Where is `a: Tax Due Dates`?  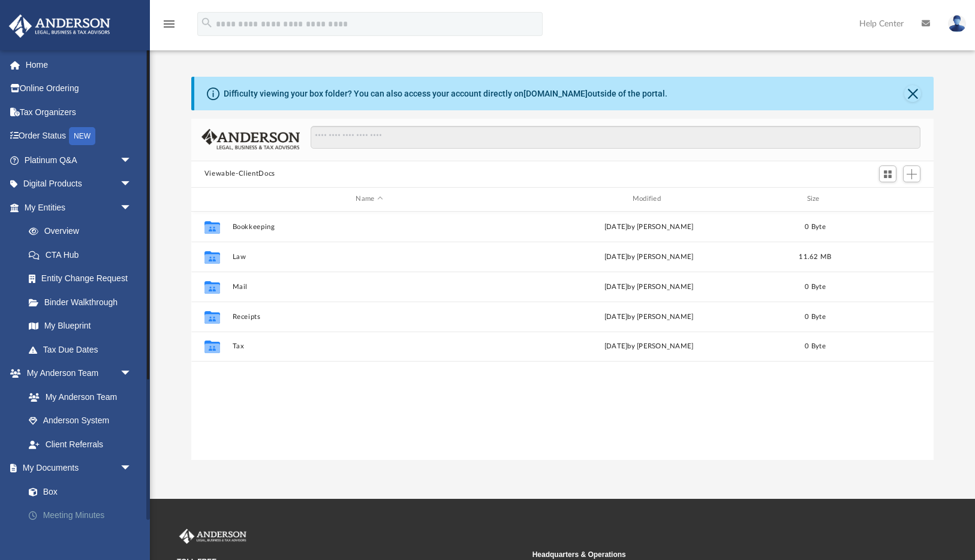 a: Tax Due Dates is located at coordinates (83, 350).